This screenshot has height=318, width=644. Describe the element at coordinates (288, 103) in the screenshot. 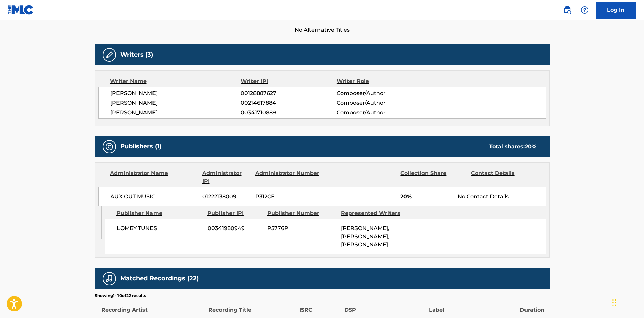

I see `span: 00214617884` at that location.